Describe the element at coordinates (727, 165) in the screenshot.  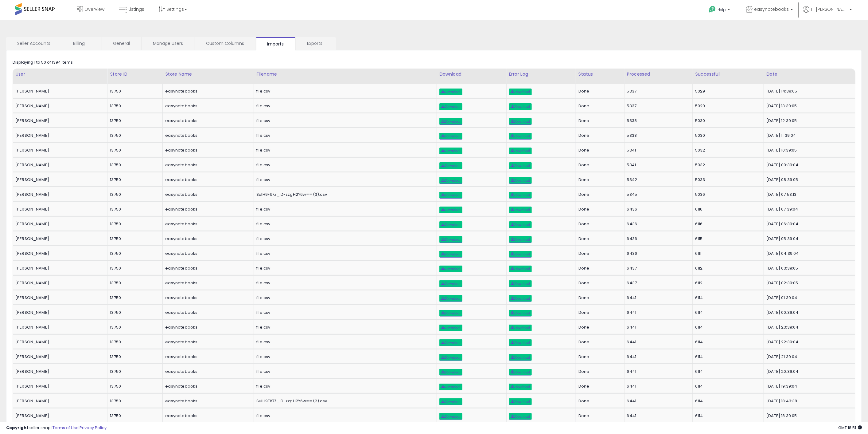
I see `div: 5032` at that location.